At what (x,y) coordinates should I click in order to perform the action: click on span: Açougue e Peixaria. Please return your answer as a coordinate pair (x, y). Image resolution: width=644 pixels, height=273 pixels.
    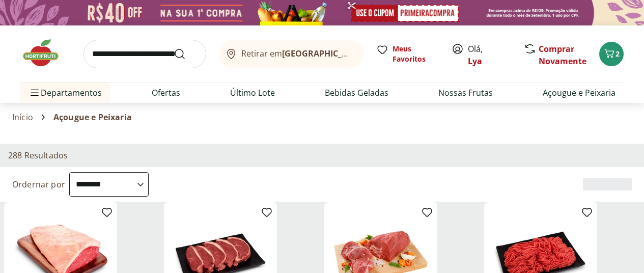
    Looking at the image, I should click on (93, 117).